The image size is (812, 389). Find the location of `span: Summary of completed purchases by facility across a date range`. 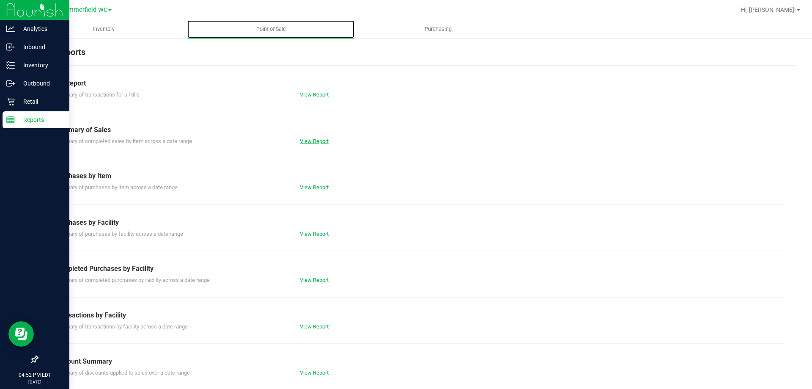

span: Summary of completed purchases by facility across a date range is located at coordinates (132, 280).